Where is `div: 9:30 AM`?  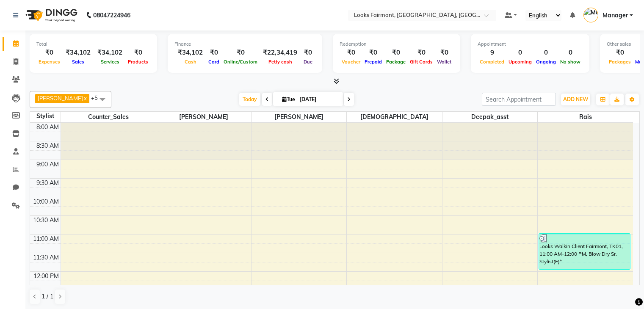 div: 9:30 AM is located at coordinates (47, 183).